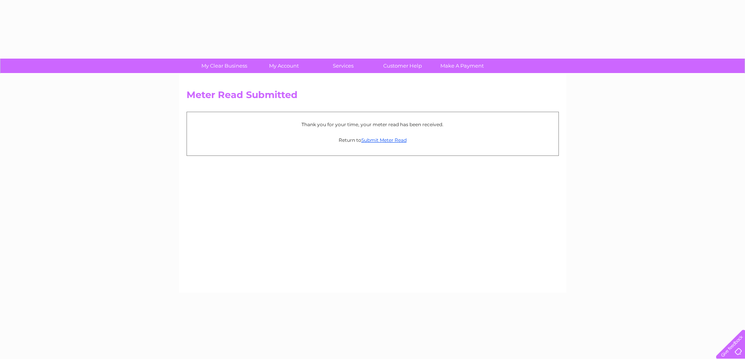 This screenshot has height=359, width=745. Describe the element at coordinates (373, 140) in the screenshot. I see `p: Return to` at that location.